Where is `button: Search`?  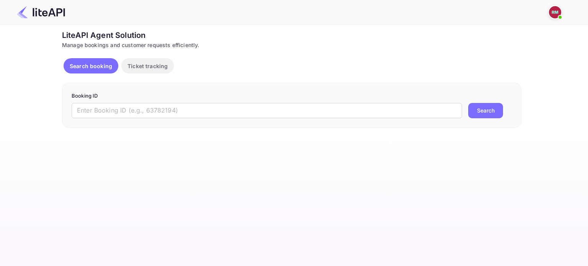 button: Search is located at coordinates (485, 111).